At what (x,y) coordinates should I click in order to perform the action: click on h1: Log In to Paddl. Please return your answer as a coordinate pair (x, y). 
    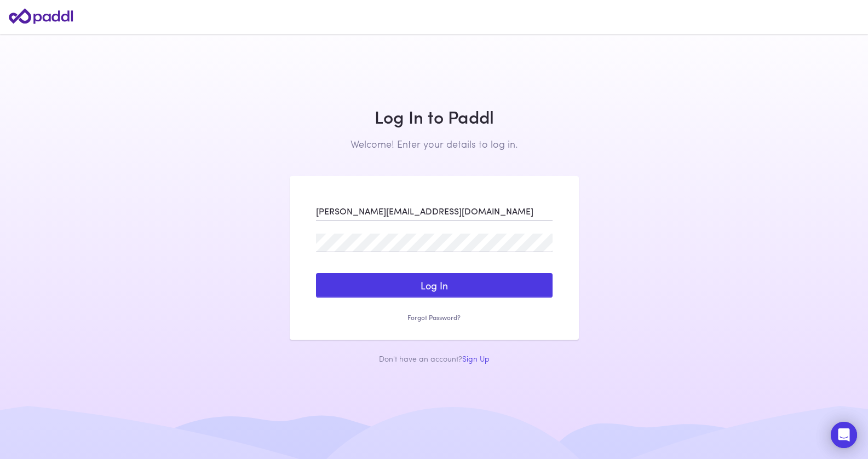
    Looking at the image, I should click on (434, 116).